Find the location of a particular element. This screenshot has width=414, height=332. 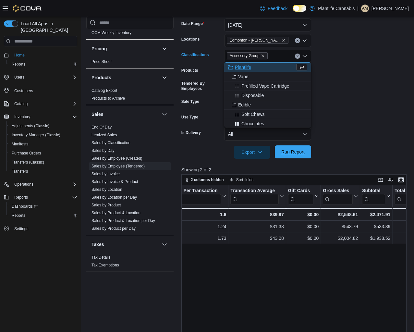

button: All is located at coordinates (267, 134).